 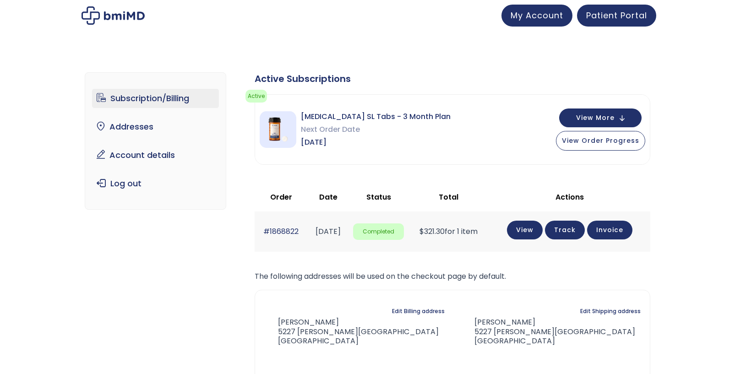 What do you see at coordinates (609, 230) in the screenshot?
I see `a: Invoice` at bounding box center [609, 230].